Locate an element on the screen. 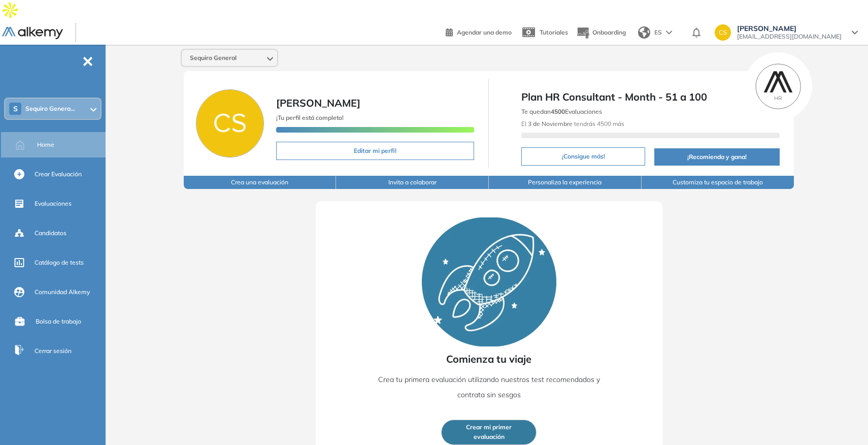 Image resolution: width=868 pixels, height=445 pixels. span: S is located at coordinates (15, 108).